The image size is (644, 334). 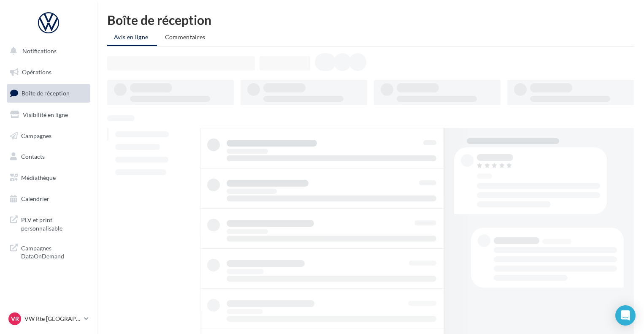 What do you see at coordinates (49, 178) in the screenshot?
I see `a: Médiathèque` at bounding box center [49, 178].